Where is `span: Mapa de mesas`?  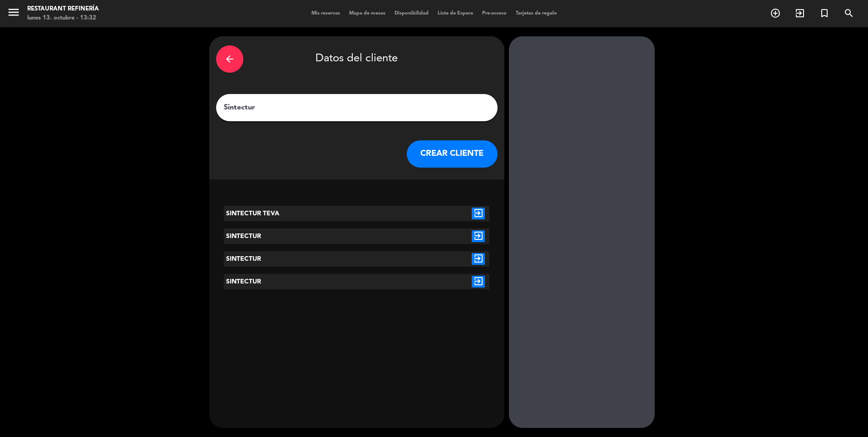 span: Mapa de mesas is located at coordinates (367, 13).